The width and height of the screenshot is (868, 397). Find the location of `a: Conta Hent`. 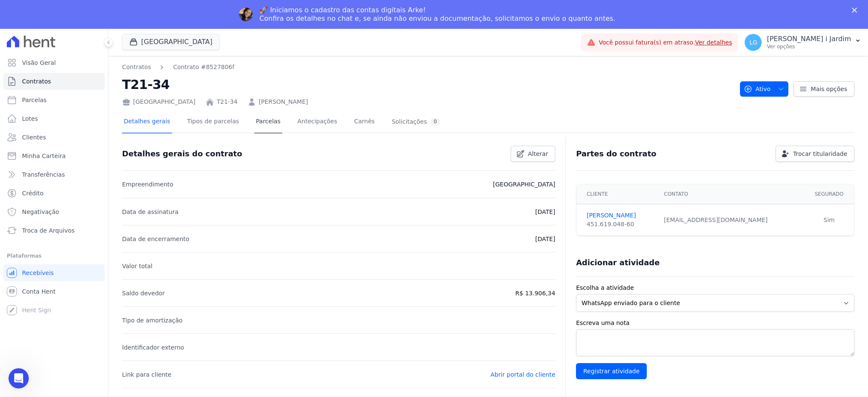

a: Conta Hent is located at coordinates (54, 291).